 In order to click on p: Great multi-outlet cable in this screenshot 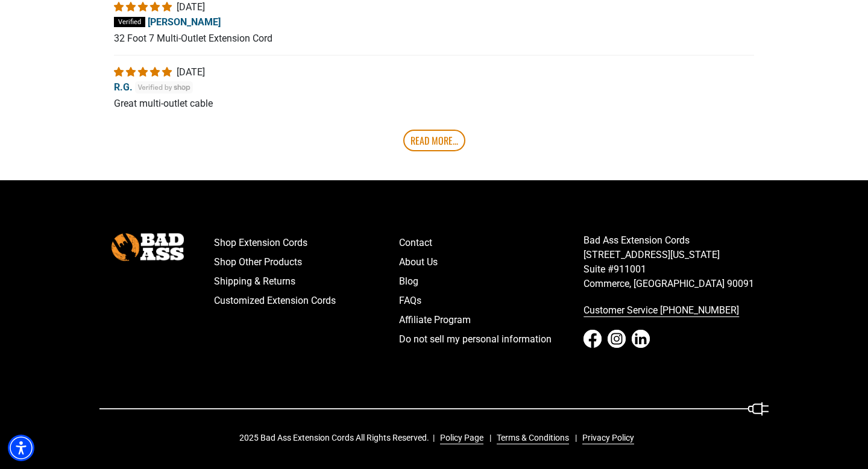, I will do `click(434, 104)`.